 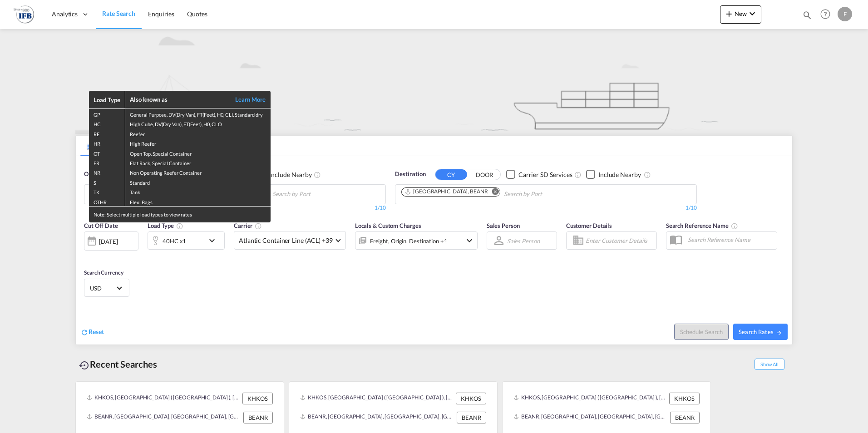 What do you see at coordinates (107, 171) in the screenshot?
I see `td: NR` at bounding box center [107, 171].